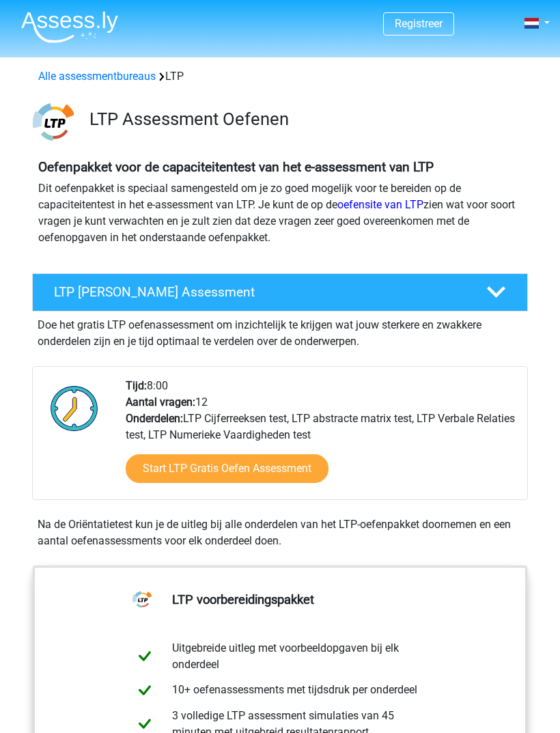 This screenshot has height=733, width=560. I want to click on b: Onderdelen:, so click(154, 418).